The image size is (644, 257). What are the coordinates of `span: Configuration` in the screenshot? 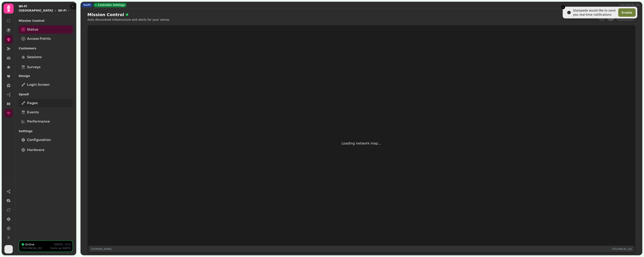 It's located at (39, 140).